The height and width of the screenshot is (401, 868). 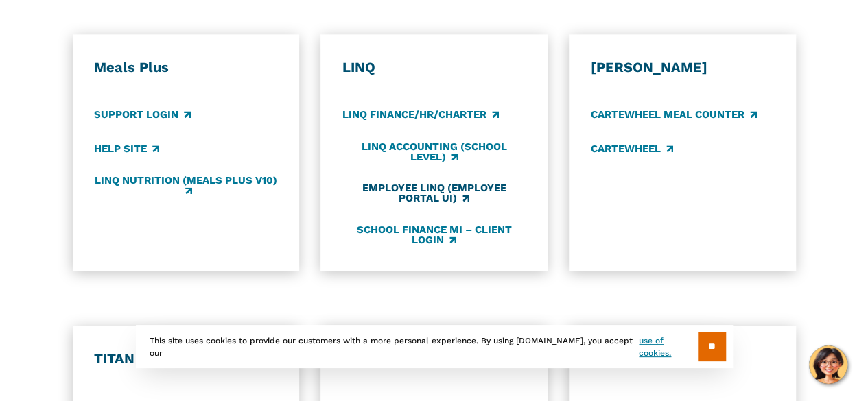 What do you see at coordinates (828, 365) in the screenshot?
I see `button: Hello, have a question? Let’s chat.` at bounding box center [828, 365].